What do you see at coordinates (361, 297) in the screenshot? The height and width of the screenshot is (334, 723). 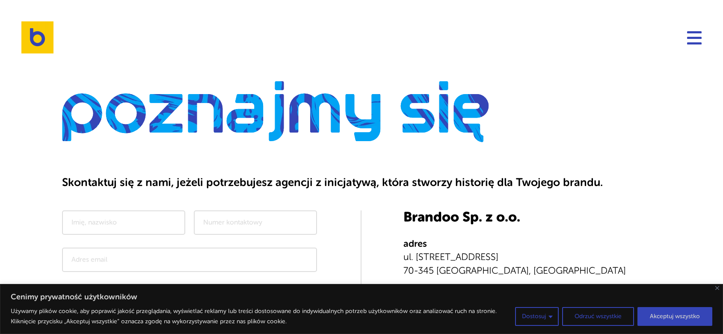 I see `p: Cenimy prywatność użytkowników` at bounding box center [361, 297].